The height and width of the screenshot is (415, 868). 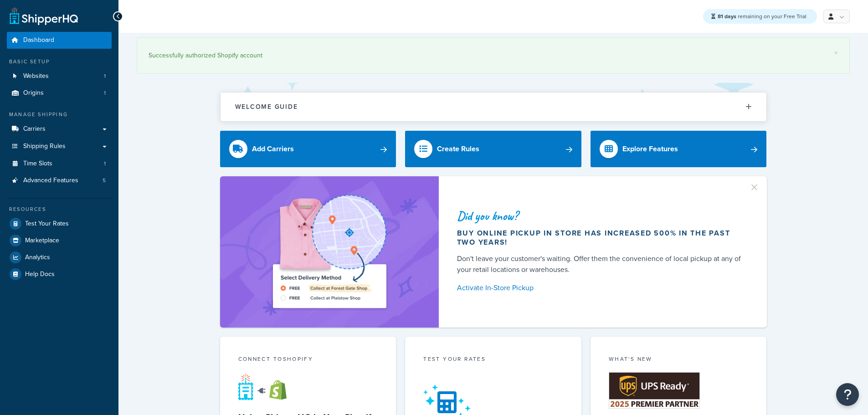 What do you see at coordinates (59, 76) in the screenshot?
I see `a: Websites1` at bounding box center [59, 76].